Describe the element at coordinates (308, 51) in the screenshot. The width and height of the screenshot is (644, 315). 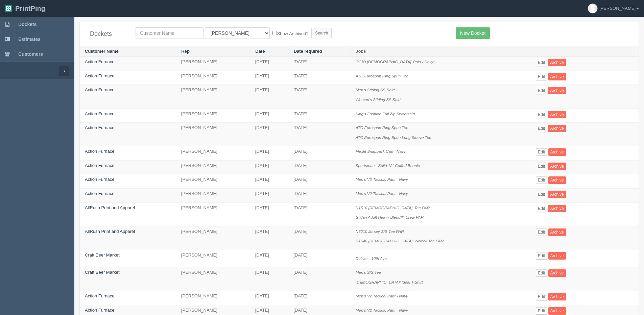
I see `a: Date required` at that location.